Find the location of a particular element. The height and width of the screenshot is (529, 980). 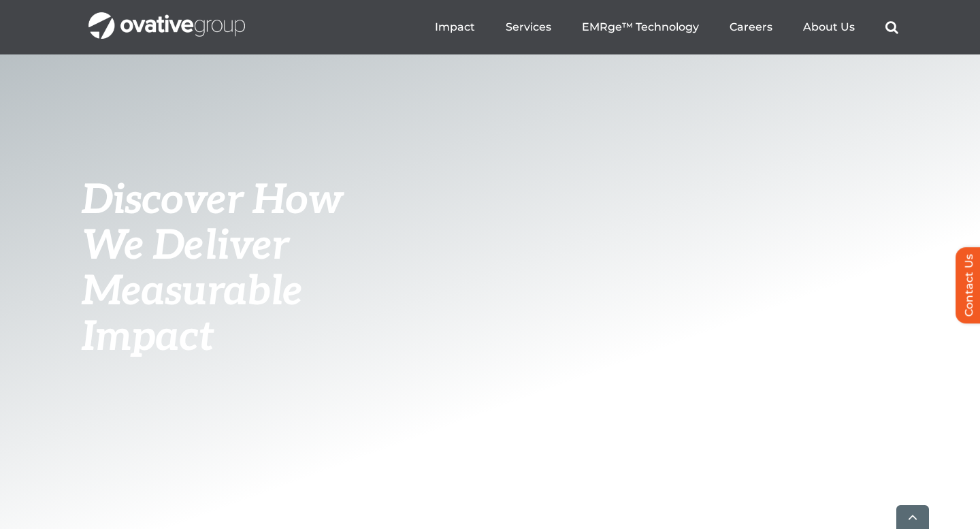

span: Impact is located at coordinates (455, 27).